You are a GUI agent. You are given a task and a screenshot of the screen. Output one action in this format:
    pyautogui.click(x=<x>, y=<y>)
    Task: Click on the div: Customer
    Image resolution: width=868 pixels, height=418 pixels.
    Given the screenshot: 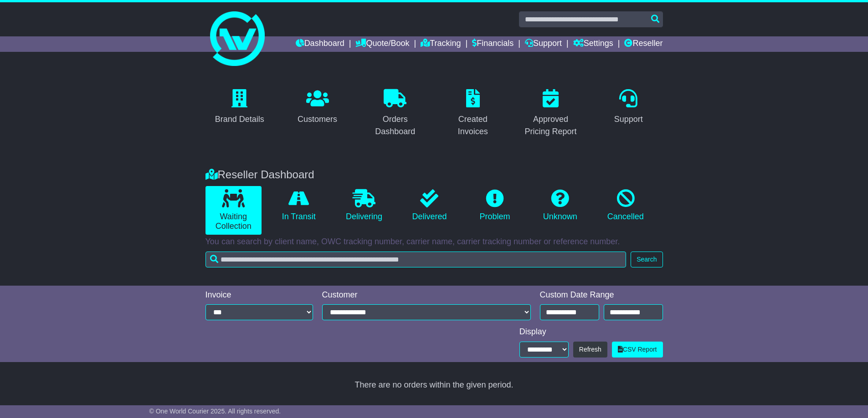 What is the action you would take?
    pyautogui.click(x=427, y=295)
    